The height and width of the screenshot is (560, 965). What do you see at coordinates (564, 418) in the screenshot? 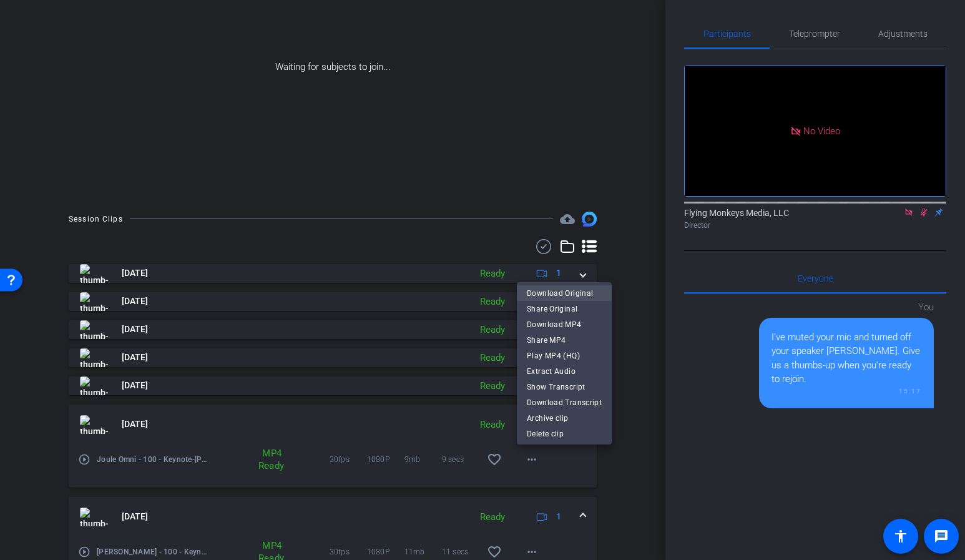
I see `span: Archive clip` at bounding box center [564, 418].